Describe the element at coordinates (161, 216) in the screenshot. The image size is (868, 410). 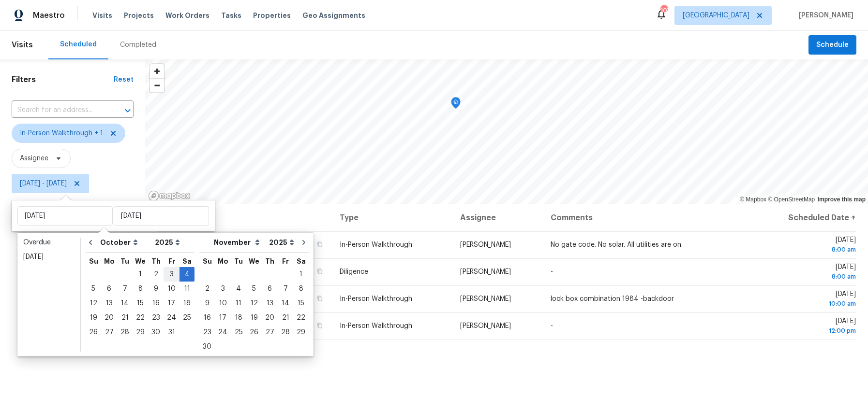
I see `input: End date` at that location.